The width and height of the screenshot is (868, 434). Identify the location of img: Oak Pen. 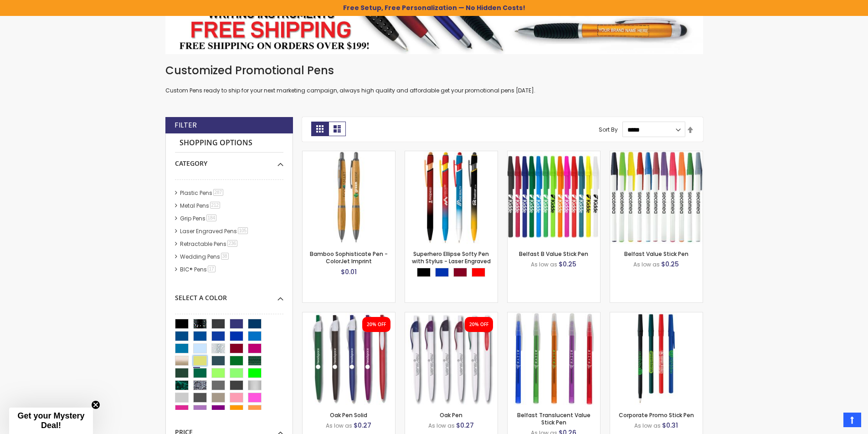
(451, 359).